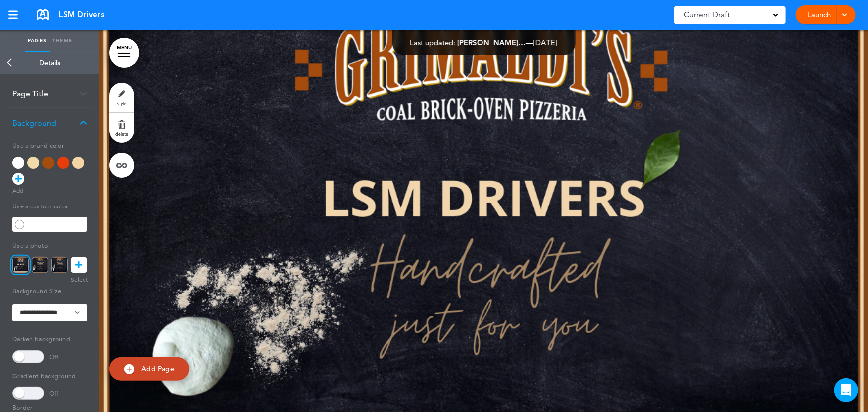  I want to click on span: delete, so click(122, 134).